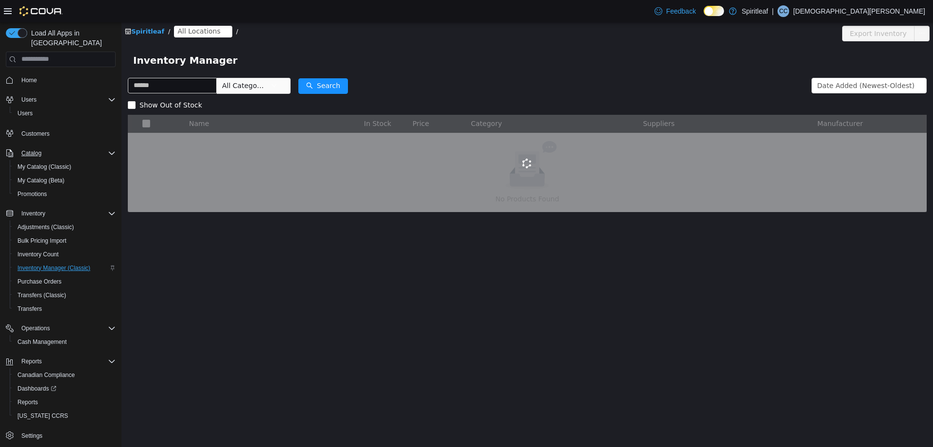 This screenshot has width=933, height=447. What do you see at coordinates (681, 11) in the screenshot?
I see `span: Feedback` at bounding box center [681, 11].